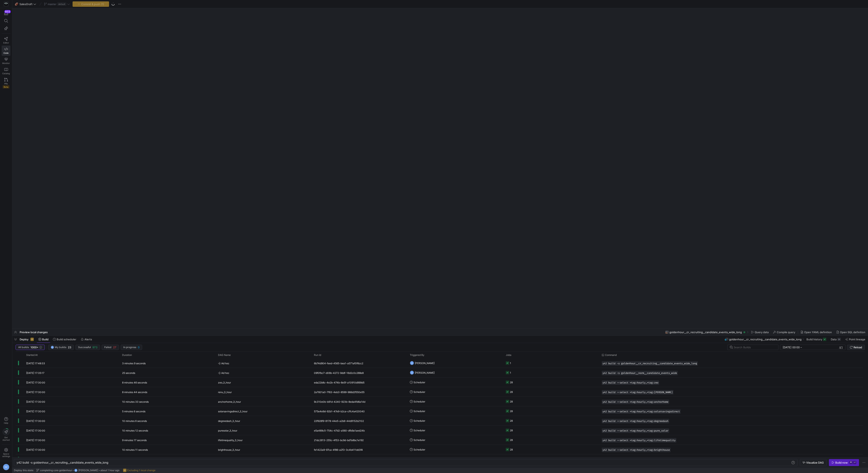 The width and height of the screenshot is (868, 473). I want to click on a: https://storage.googleapis.com/y42-prod-data-exchange/images/Yf2Qvegn13xqq0DljGMI0l8d5Zqtiw36EXr8..., so click(6, 4).